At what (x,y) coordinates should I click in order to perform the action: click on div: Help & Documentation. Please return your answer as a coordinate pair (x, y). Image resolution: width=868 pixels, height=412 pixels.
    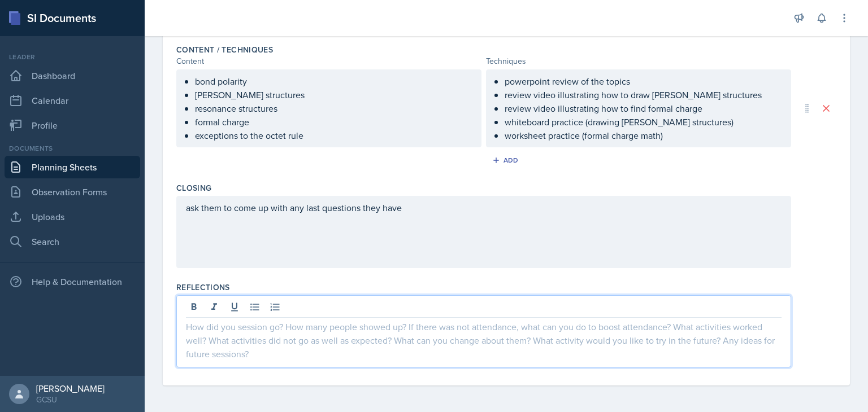
    Looking at the image, I should click on (73, 282).